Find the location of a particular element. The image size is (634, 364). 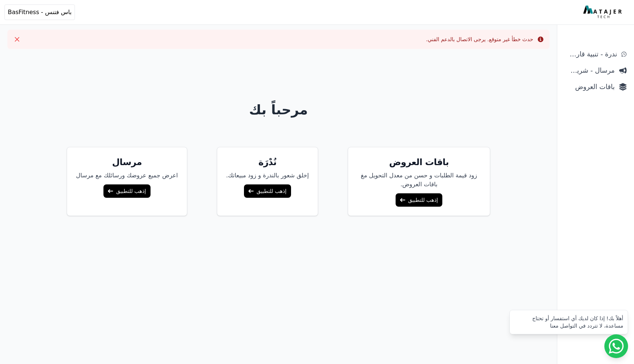

div: حدث خطأ غير متوقع. يرجى الاتصال بالدعم الفني. is located at coordinates (480, 40).